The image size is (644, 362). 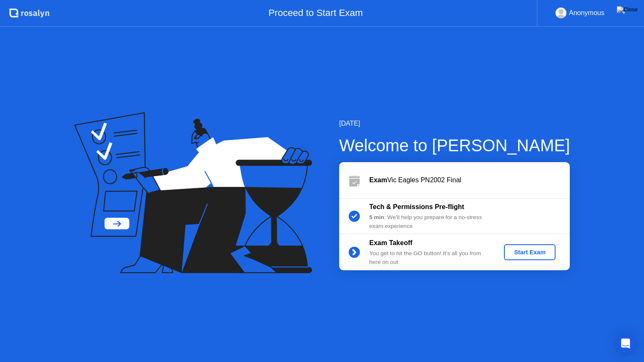 I want to click on b: Exam Takeoff, so click(x=391, y=243).